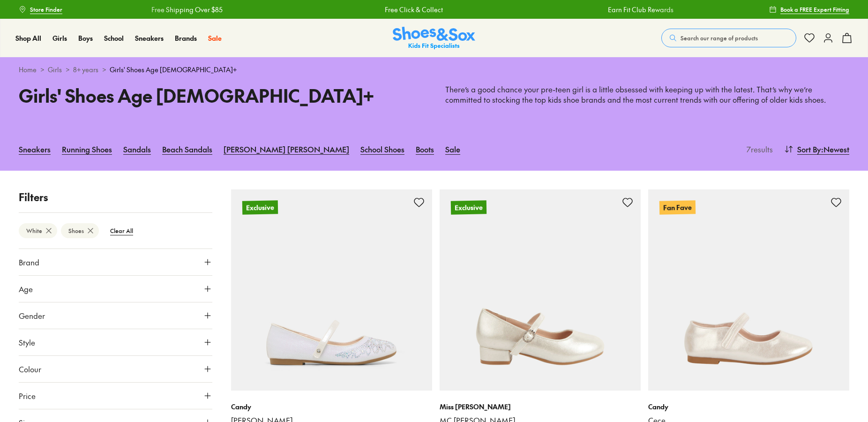 This screenshot has width=868, height=422. Describe the element at coordinates (809, 149) in the screenshot. I see `span: Sort By` at that location.